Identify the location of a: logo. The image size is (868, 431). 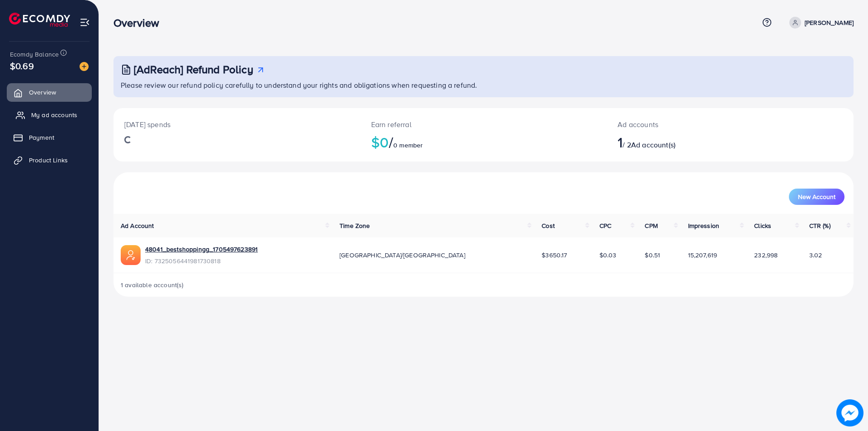
(40, 19).